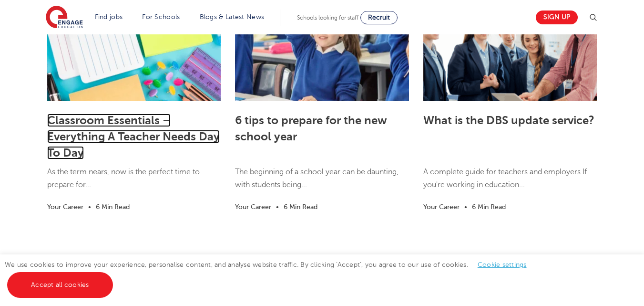 The height and width of the screenshot is (306, 644). I want to click on p: As the term nears, now is the perfect time to prepare for..., so click(134, 183).